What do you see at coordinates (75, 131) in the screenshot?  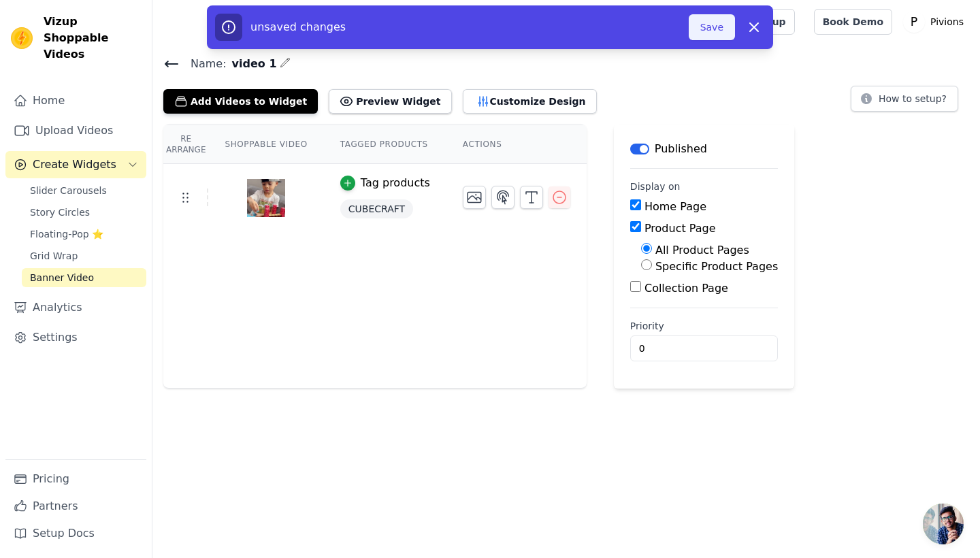 I see `a: Upload Videos` at bounding box center [75, 131].